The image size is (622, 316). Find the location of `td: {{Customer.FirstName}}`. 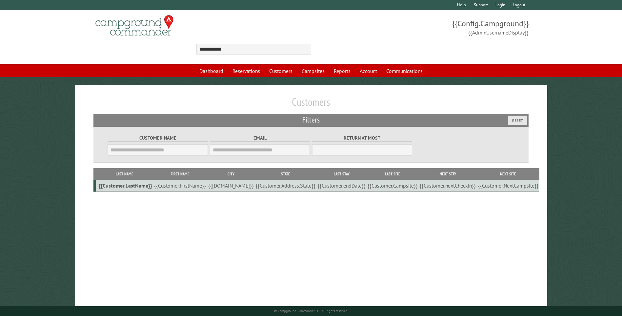

td: {{Customer.FirstName}} is located at coordinates (180, 185).